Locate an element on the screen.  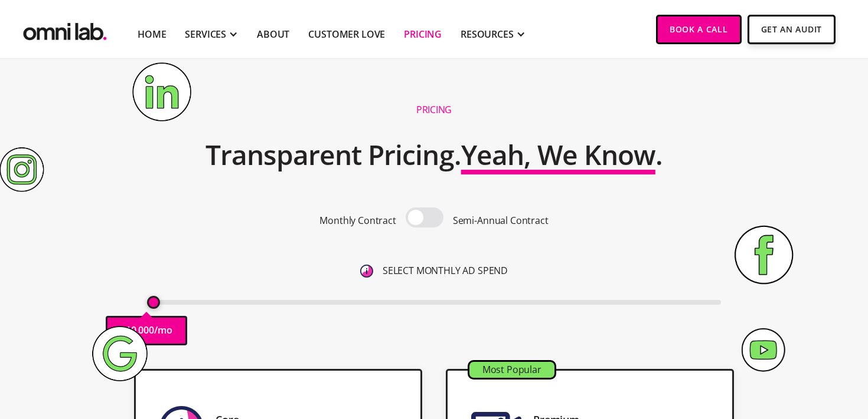
span: Yeah, We Know is located at coordinates (558, 155).